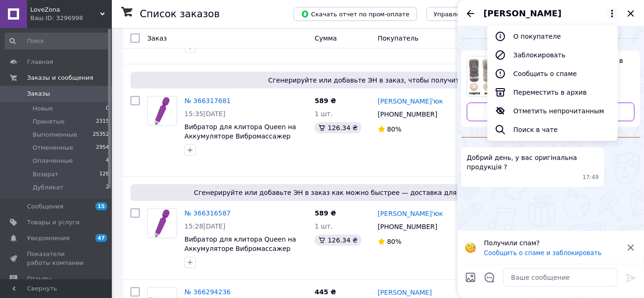  I want to click on span: Показатели работы компании, so click(57, 259).